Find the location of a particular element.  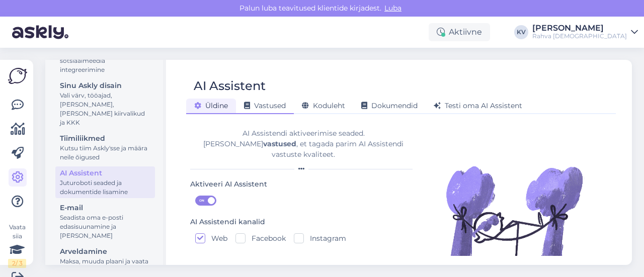

div: Kutsu tiim Askly'sse ja määra neile õigused is located at coordinates (105, 153).